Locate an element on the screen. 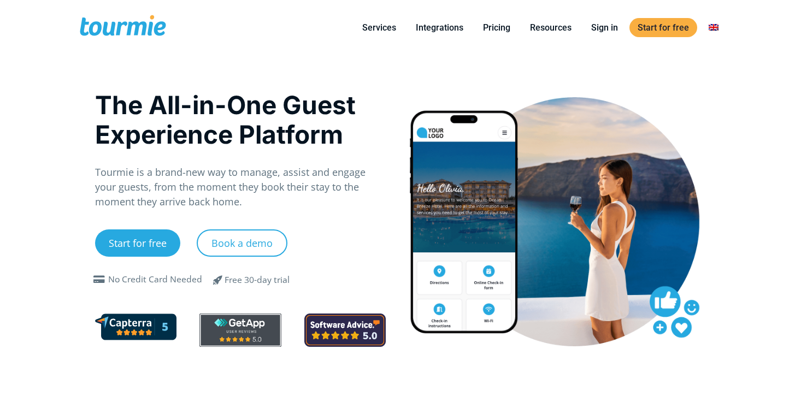  a: Services is located at coordinates (379, 27).